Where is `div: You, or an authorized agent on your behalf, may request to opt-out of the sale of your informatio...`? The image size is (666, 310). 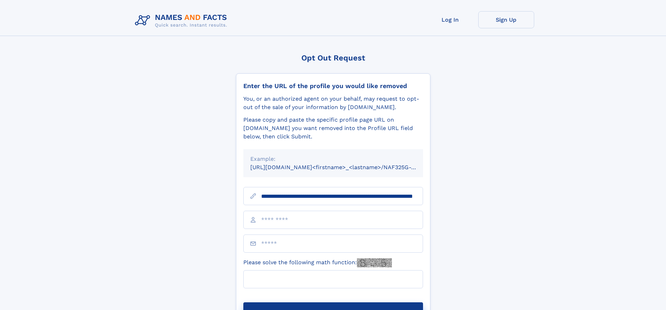
div: You, or an authorized agent on your behalf, may request to opt-out of the sale of your informatio... is located at coordinates (333, 103).